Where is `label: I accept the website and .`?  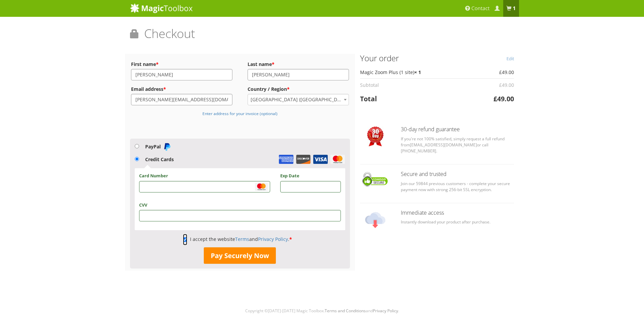
label: I accept the website and . is located at coordinates (237, 239).